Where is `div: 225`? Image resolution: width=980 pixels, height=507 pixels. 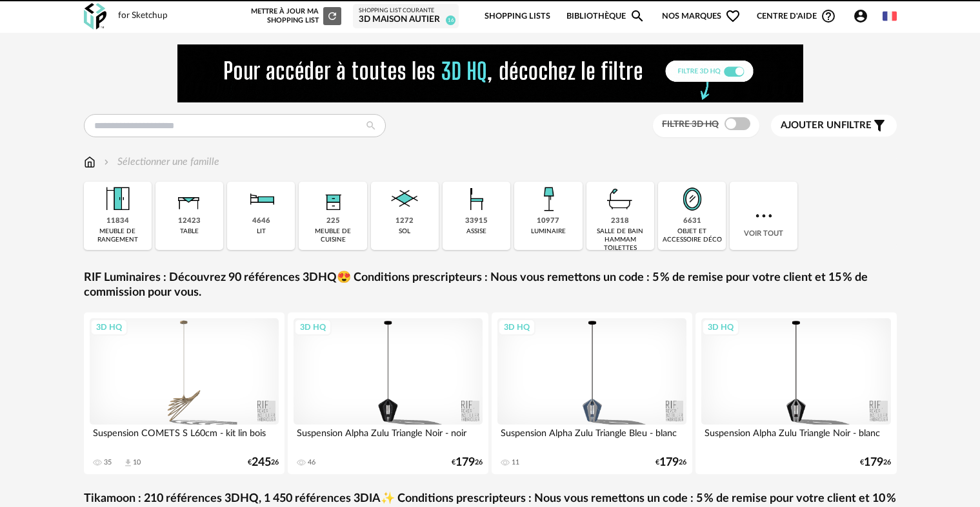 div: 225 is located at coordinates (333, 221).